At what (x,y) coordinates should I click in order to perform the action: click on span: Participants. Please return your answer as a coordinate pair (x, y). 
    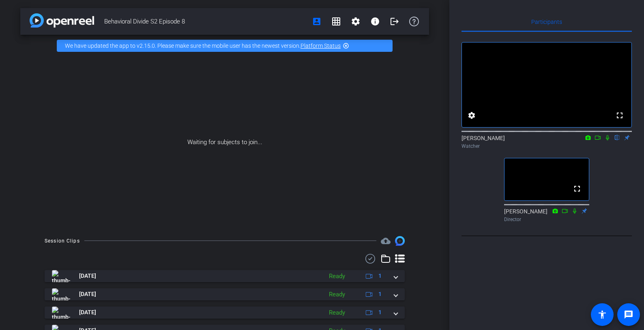
    Looking at the image, I should click on (546, 22).